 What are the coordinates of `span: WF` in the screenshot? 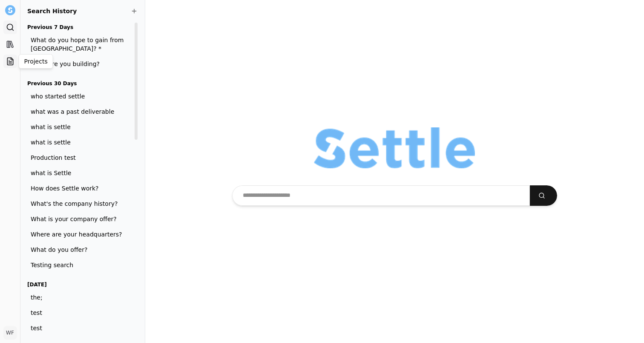 It's located at (10, 333).